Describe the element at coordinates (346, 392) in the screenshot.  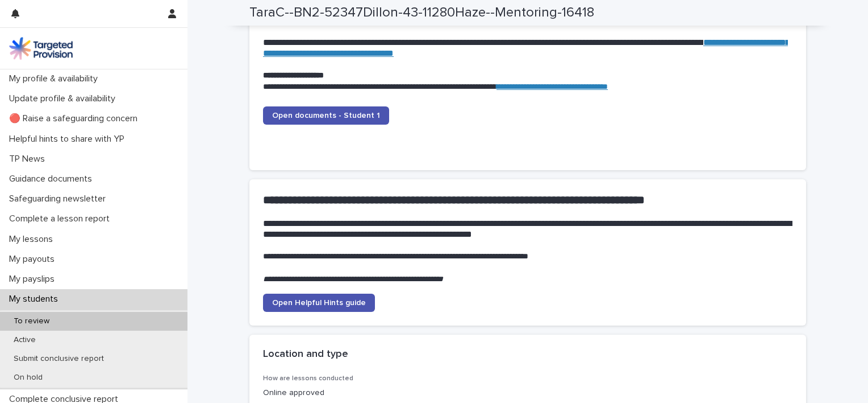
I see `p: Online approved` at that location.